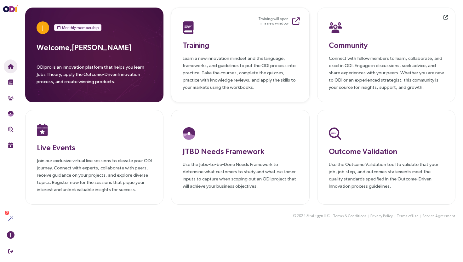  What do you see at coordinates (11, 114) in the screenshot?
I see `img: JTBD Needs Framework` at bounding box center [11, 114].